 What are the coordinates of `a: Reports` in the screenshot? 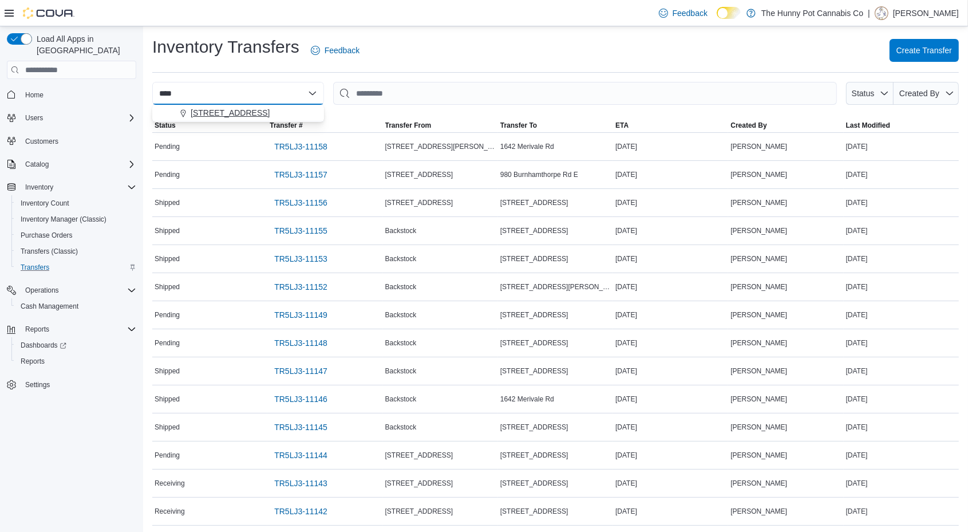 It's located at (33, 361).